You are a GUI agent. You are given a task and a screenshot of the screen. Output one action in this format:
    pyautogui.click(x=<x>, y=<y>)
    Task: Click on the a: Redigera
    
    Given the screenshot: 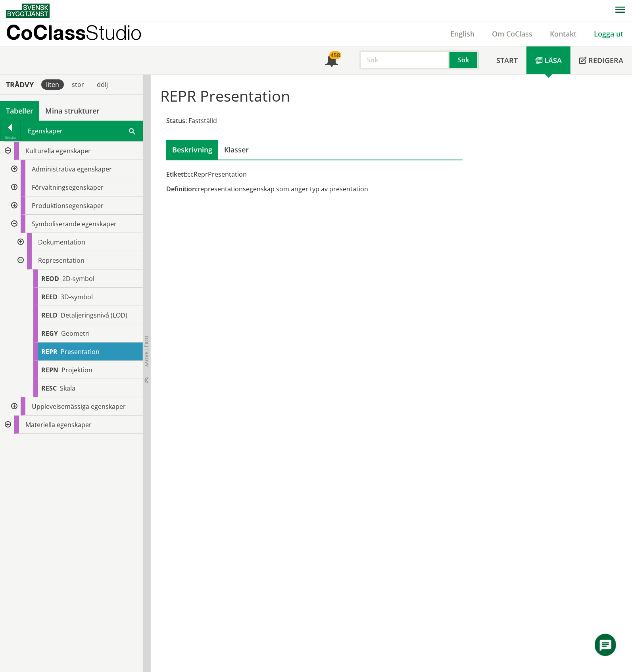 What is the action you would take?
    pyautogui.click(x=601, y=61)
    